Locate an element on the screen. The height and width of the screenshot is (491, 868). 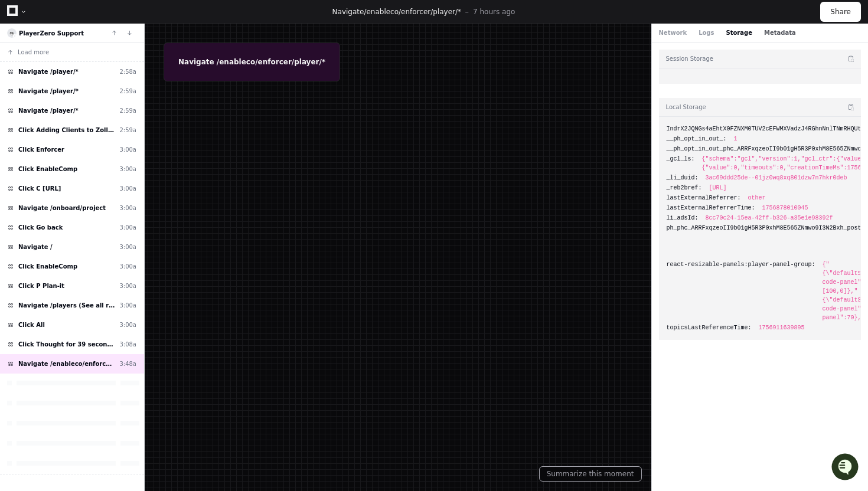
a: Powered byPylon is located at coordinates (112, 128).